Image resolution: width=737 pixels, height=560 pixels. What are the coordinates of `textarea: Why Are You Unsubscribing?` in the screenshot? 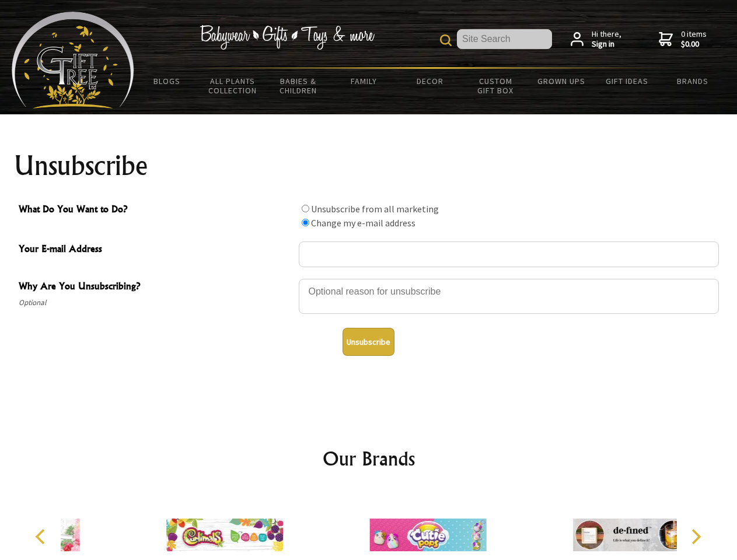 It's located at (509, 297).